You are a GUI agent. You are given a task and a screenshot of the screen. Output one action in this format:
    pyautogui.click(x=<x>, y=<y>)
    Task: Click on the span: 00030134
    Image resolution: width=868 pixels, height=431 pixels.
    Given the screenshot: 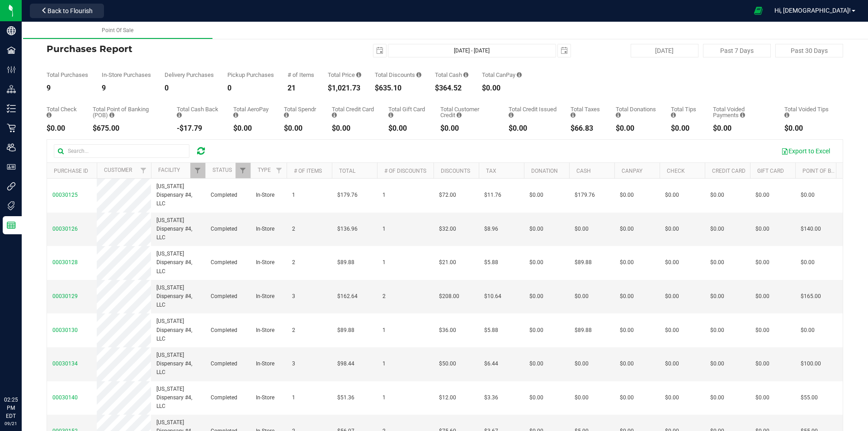 What is the action you would take?
    pyautogui.click(x=65, y=364)
    